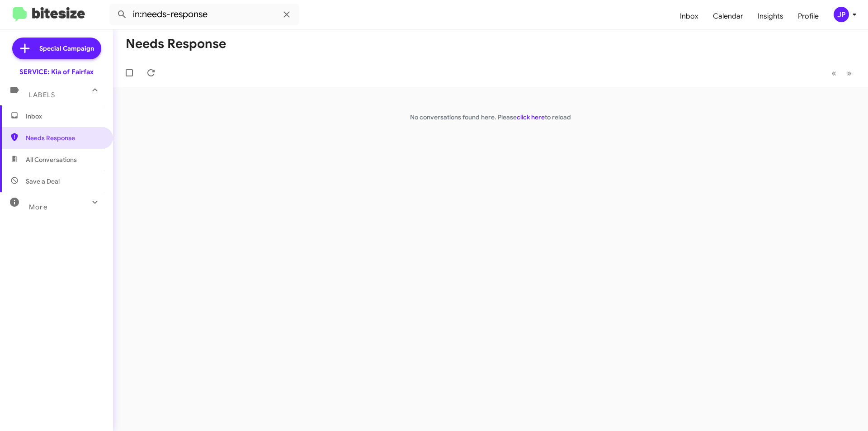 The image size is (868, 431). What do you see at coordinates (728, 17) in the screenshot?
I see `a: Calendar` at bounding box center [728, 17].